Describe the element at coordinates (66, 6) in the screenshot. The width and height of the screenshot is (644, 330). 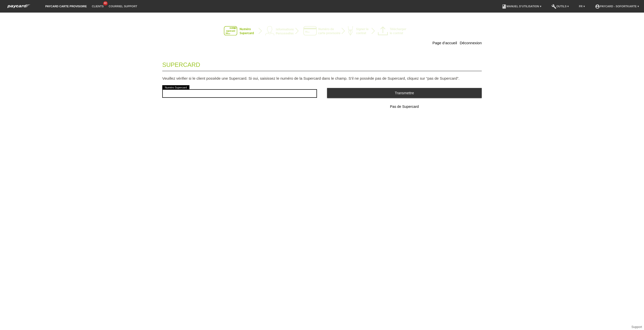
I see `a: paycard carte provisoire` at that location.